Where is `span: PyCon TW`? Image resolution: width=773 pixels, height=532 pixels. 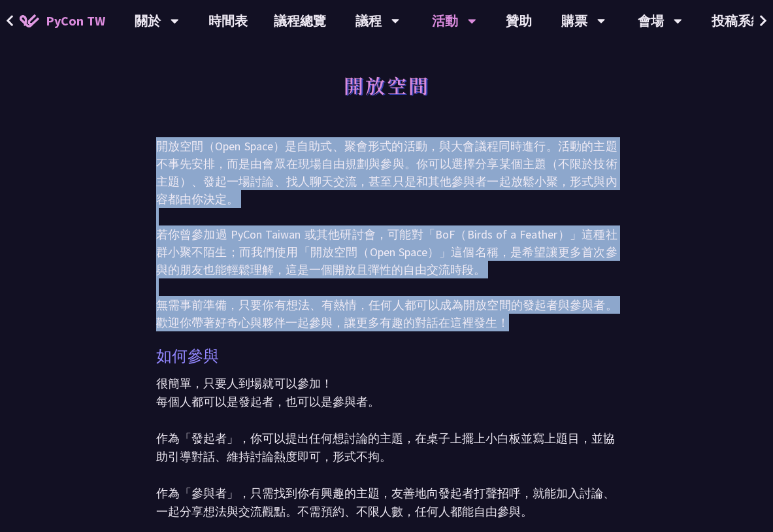
span: PyCon TW is located at coordinates (75, 21).